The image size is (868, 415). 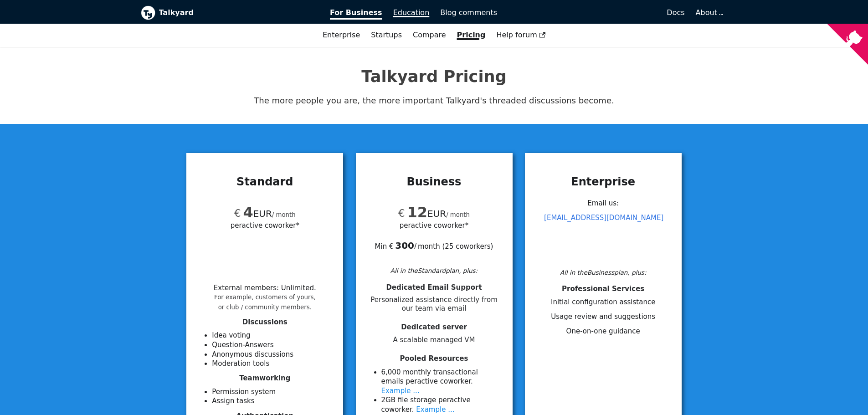 What do you see at coordinates (469, 12) in the screenshot?
I see `span: Blog comments` at bounding box center [469, 12].